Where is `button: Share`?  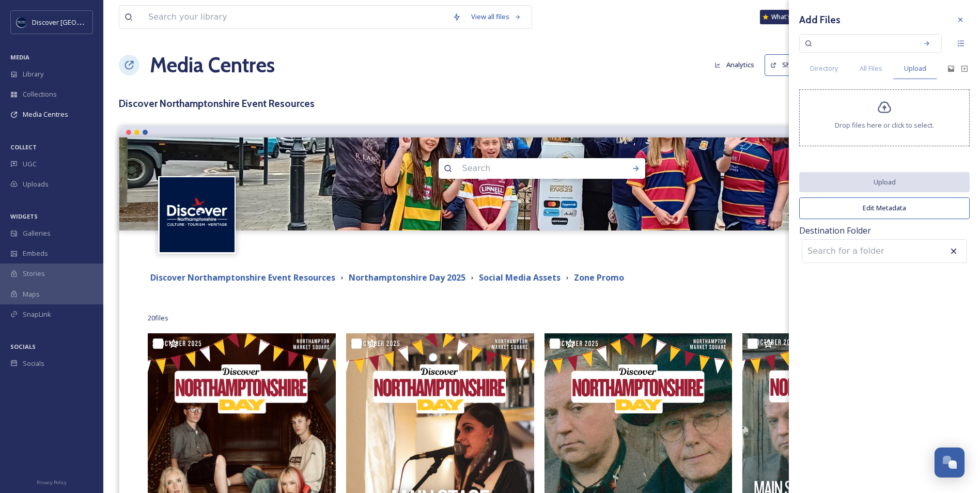 button: Share is located at coordinates (785, 65).